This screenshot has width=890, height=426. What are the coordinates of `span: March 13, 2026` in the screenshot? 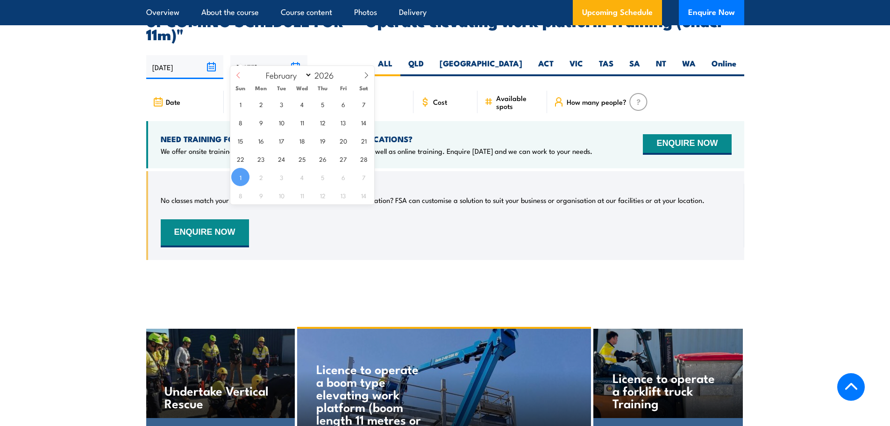 It's located at (343, 195).